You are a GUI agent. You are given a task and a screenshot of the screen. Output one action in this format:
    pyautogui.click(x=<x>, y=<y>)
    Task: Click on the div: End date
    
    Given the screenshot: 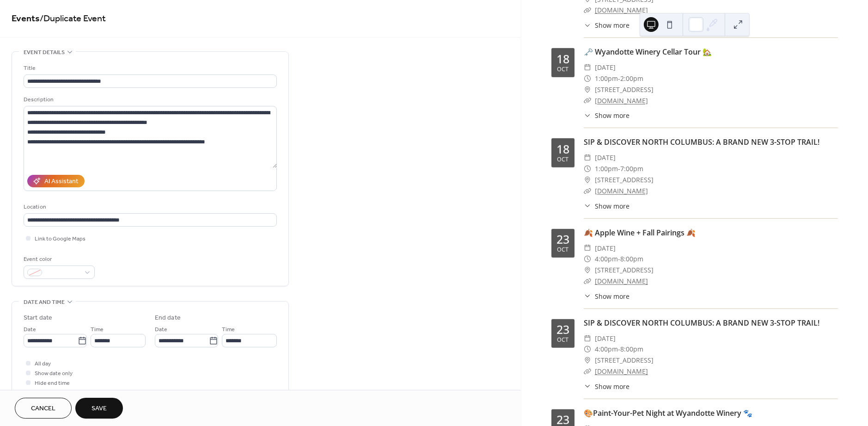 What is the action you would take?
    pyautogui.click(x=167, y=318)
    